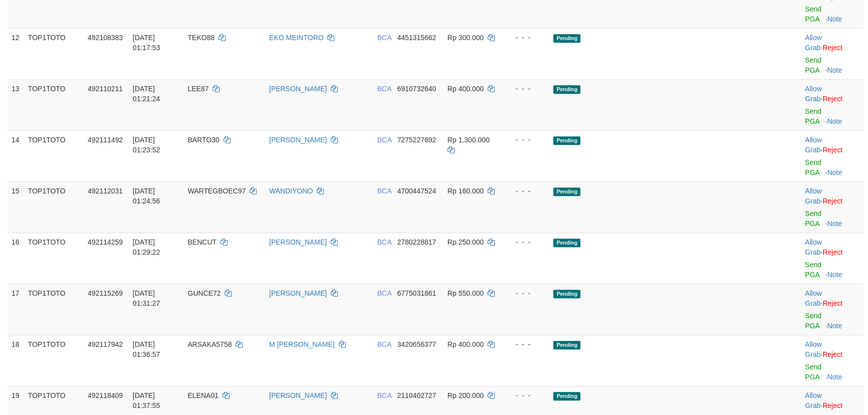 Image resolution: width=868 pixels, height=415 pixels. What do you see at coordinates (416, 89) in the screenshot?
I see `span: Copy 6910732640 to clipboard` at bounding box center [416, 89].